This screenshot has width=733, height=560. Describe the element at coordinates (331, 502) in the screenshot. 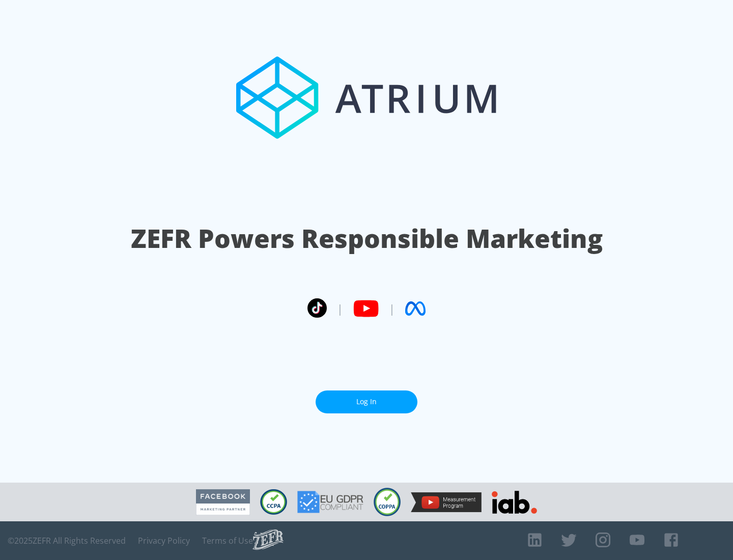

I see `img: GDPR Compliant` at that location.